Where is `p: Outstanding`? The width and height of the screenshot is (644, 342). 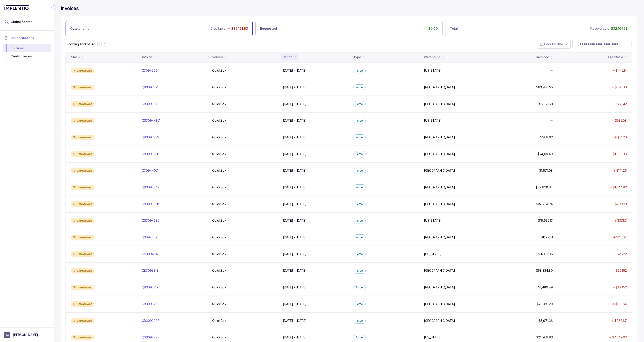 p: Outstanding is located at coordinates (79, 29).